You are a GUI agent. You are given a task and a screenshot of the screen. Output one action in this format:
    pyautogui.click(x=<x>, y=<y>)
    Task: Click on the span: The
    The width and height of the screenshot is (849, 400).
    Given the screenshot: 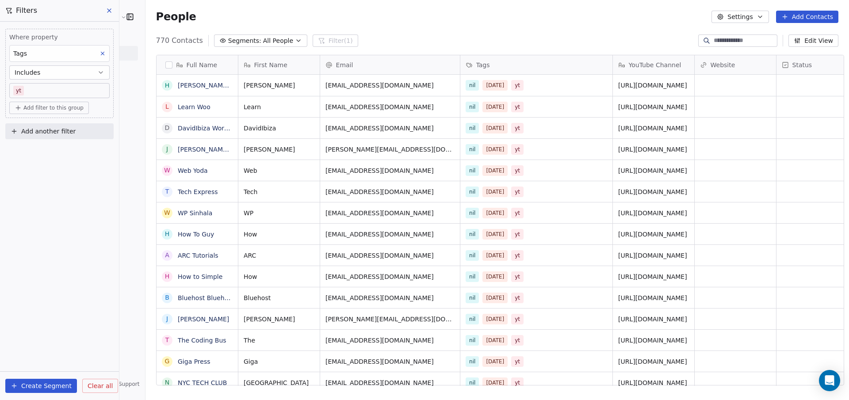 What is the action you would take?
    pyautogui.click(x=279, y=341)
    